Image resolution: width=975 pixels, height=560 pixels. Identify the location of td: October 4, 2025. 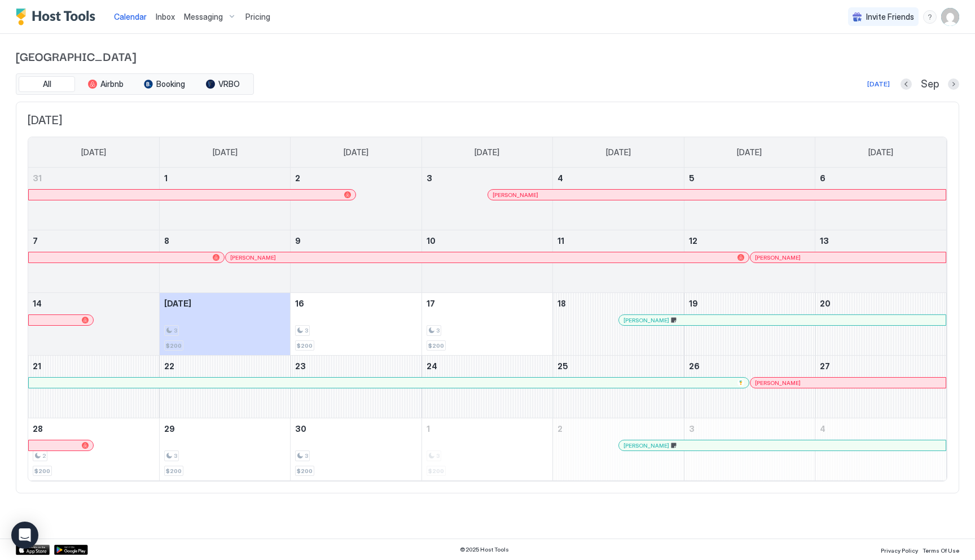
(881, 449).